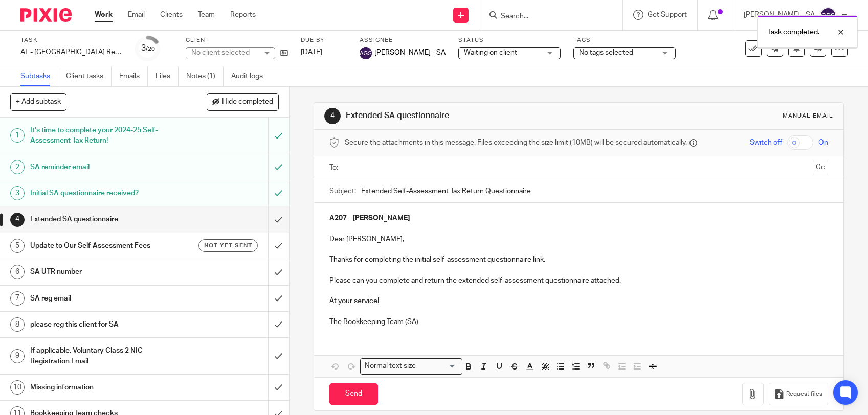 Image resolution: width=868 pixels, height=415 pixels. What do you see at coordinates (106, 325) in the screenshot?
I see `h1: please reg this client for SA` at bounding box center [106, 325].